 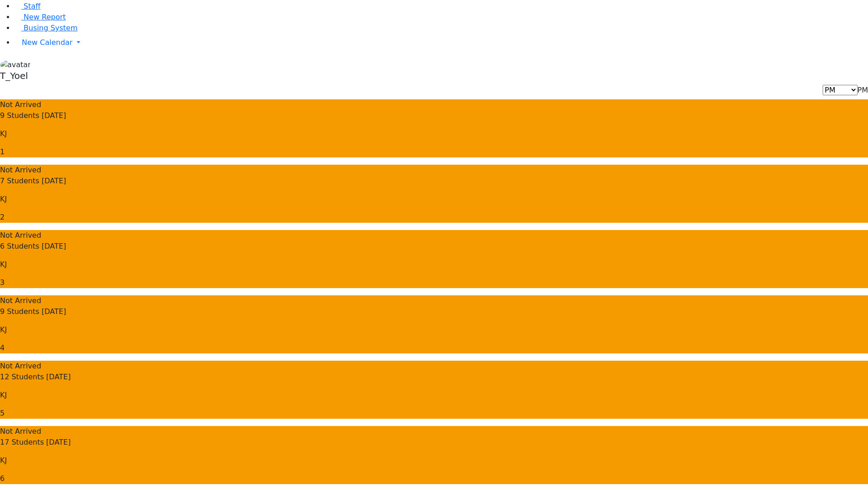 What do you see at coordinates (51, 28) in the screenshot?
I see `span: Busing System` at bounding box center [51, 28].